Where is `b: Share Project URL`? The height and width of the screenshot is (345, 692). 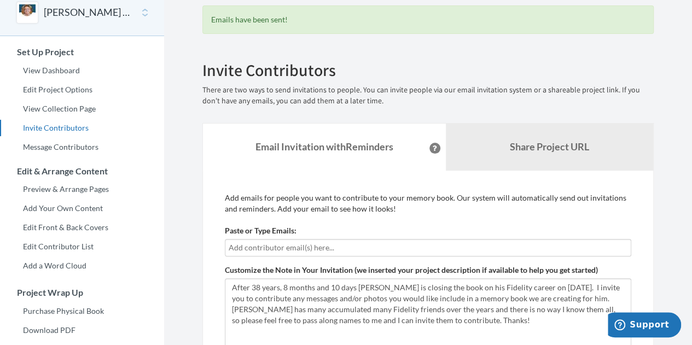
b: Share Project URL is located at coordinates (549, 147).